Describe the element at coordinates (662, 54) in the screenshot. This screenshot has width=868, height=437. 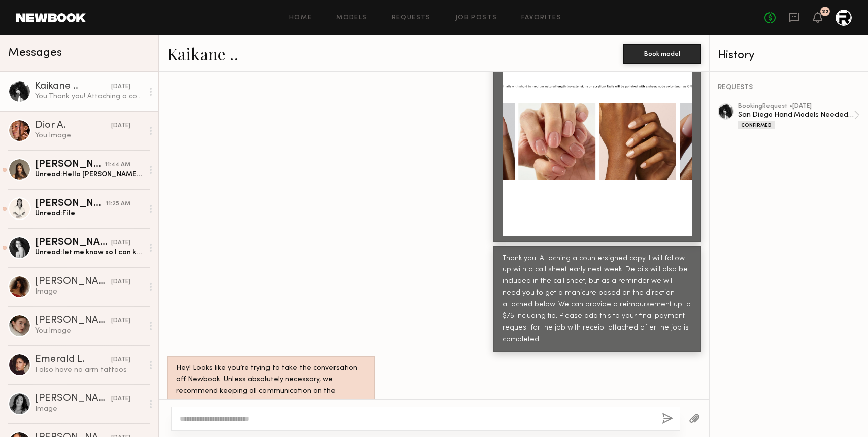
I see `button: Book model` at that location.